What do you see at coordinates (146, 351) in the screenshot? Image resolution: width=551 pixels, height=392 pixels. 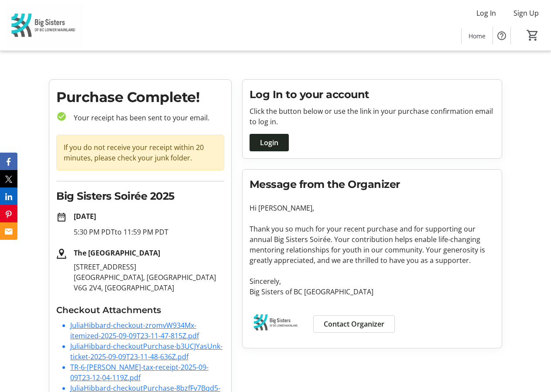 I see `a: JuliaHibbard-checkoutPurchase-b3UCJYasUnk-ticket-2025-09-09T23-11-48-636Z.pdf` at bounding box center [146, 351].